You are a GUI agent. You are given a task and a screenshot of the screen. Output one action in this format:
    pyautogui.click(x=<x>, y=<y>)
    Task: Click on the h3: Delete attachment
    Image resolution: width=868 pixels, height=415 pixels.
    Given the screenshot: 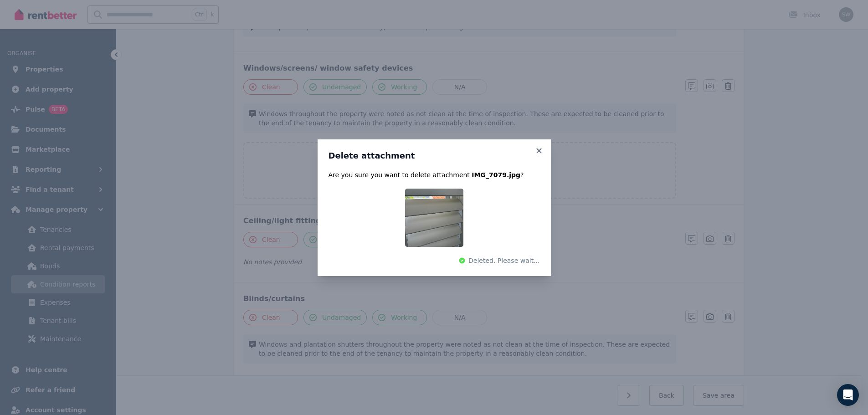 What is the action you would take?
    pyautogui.click(x=434, y=156)
    